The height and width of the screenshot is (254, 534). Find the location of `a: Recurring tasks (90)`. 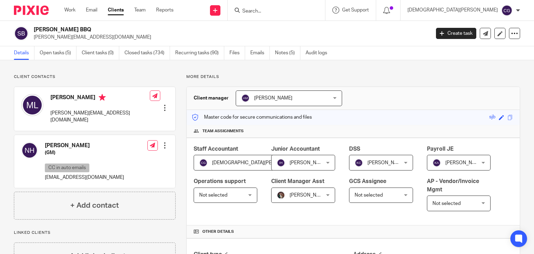

a: Recurring tasks (90) is located at coordinates (200, 53).